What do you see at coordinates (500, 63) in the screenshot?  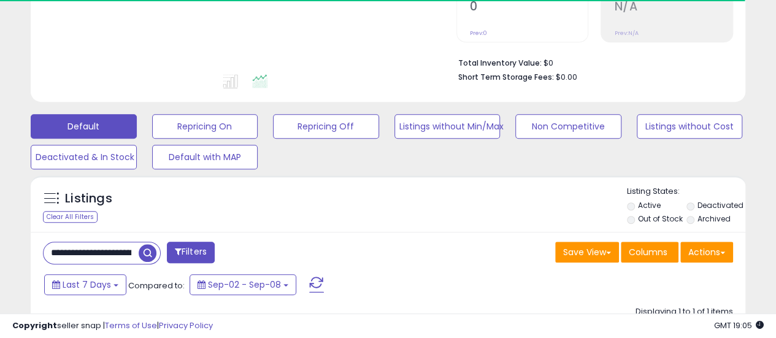 I see `b: Total Inventory Value:` at bounding box center [500, 63].